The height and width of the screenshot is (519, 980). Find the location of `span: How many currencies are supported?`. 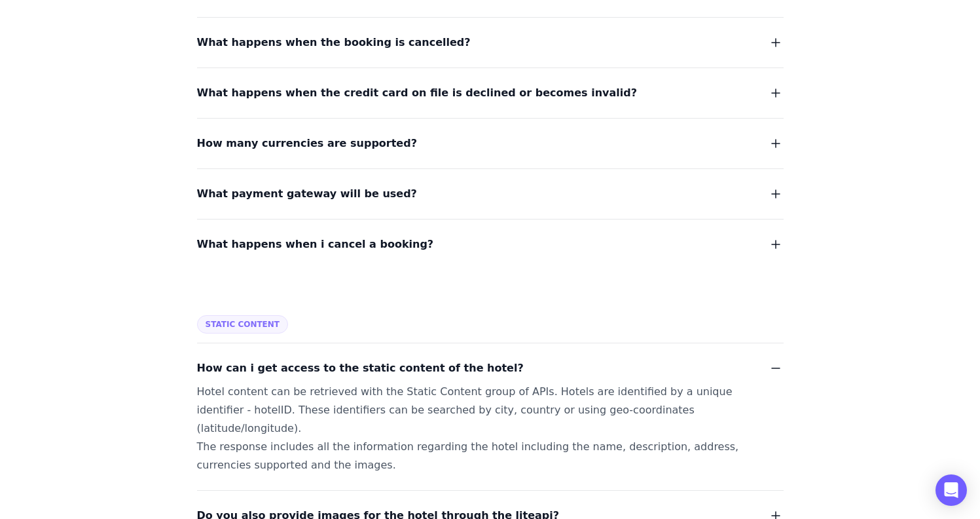

span: How many currencies are supported? is located at coordinates (307, 144).